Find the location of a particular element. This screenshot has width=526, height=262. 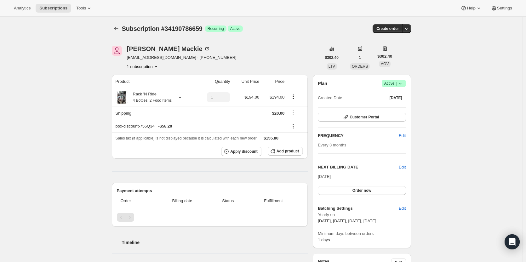

h2: Plan is located at coordinates (323, 83).